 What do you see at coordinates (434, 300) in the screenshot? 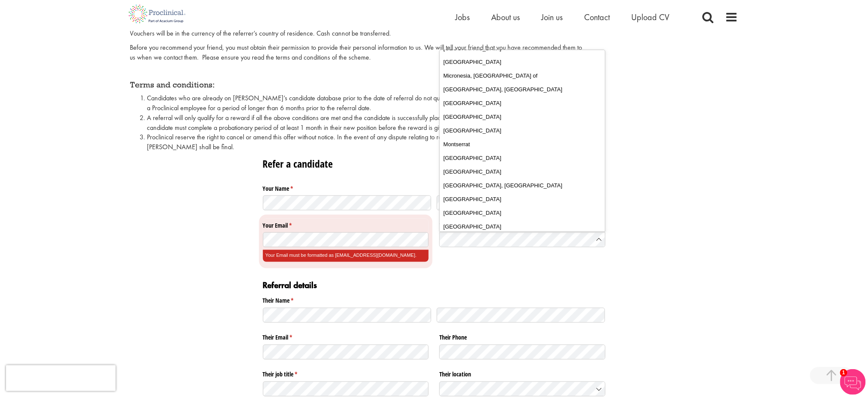
I see `legend: Their Name` at bounding box center [434, 300].